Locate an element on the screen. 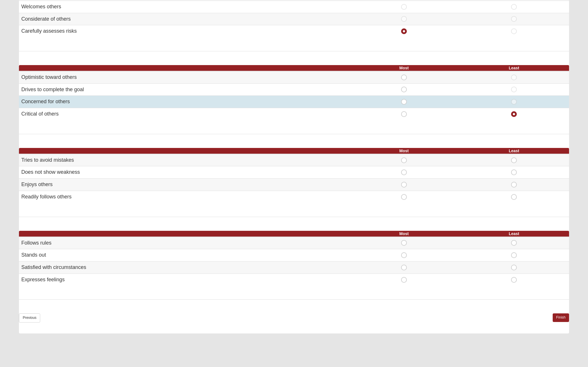  td: Enjoys others is located at coordinates (184, 185).